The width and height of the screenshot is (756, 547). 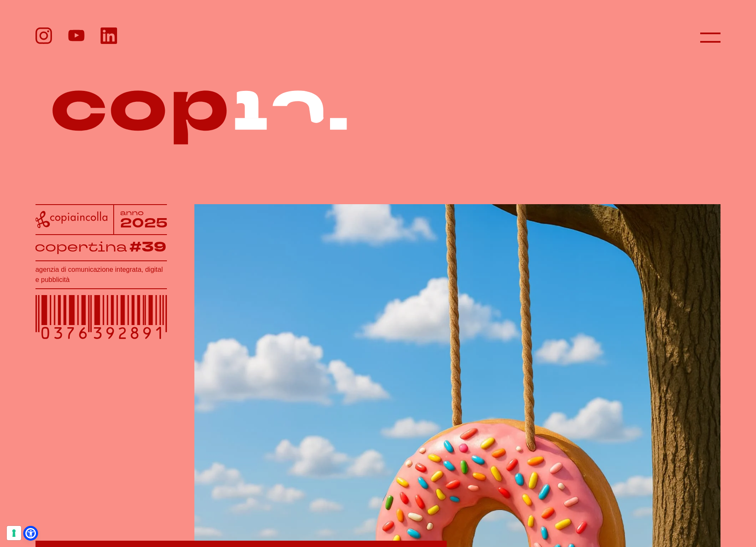 I want to click on button: Le tue preferenze relative al consenso per le tecnologie di tracciamento, so click(x=14, y=533).